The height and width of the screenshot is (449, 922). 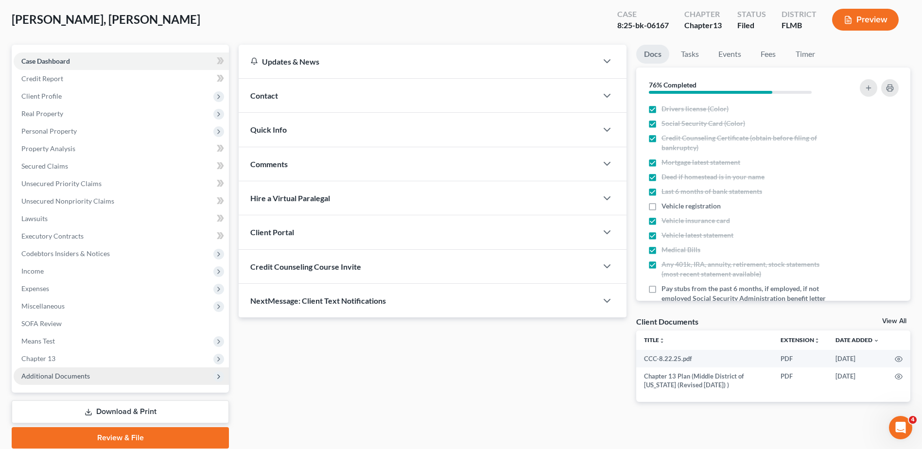 I want to click on span: Last 6 months of bank statements, so click(x=711, y=191).